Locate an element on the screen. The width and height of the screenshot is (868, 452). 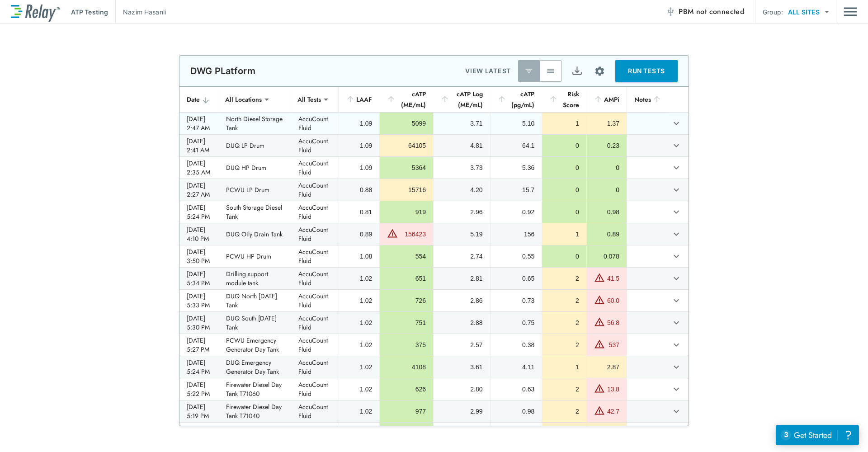
td: PCWU Emergency Generator Day Tank is located at coordinates (255, 344).